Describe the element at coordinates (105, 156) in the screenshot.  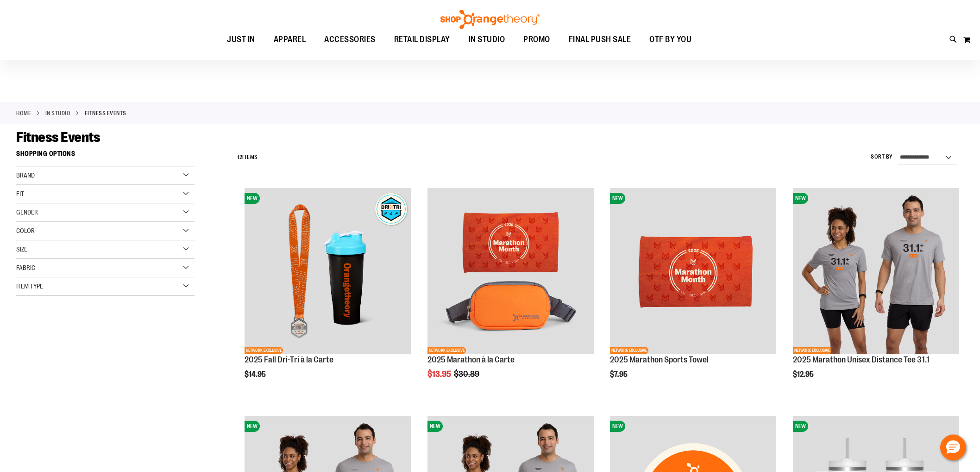
I see `strong: Shopping Options` at that location.